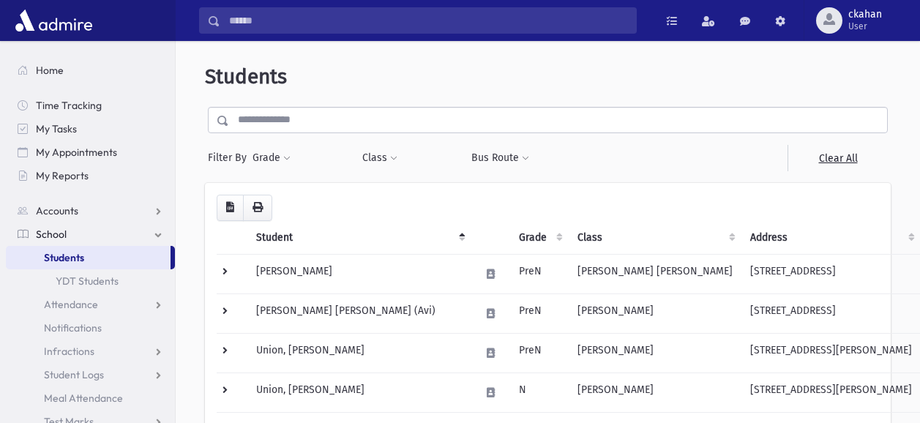 This screenshot has height=423, width=920. I want to click on a: Notifications, so click(90, 328).